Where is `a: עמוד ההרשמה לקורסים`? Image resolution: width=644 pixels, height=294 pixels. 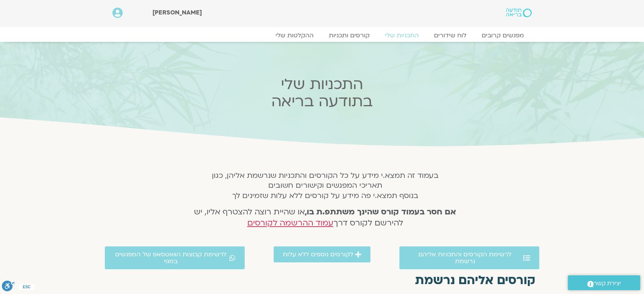 a: עמוד ההרשמה לקורסים is located at coordinates (290, 223).